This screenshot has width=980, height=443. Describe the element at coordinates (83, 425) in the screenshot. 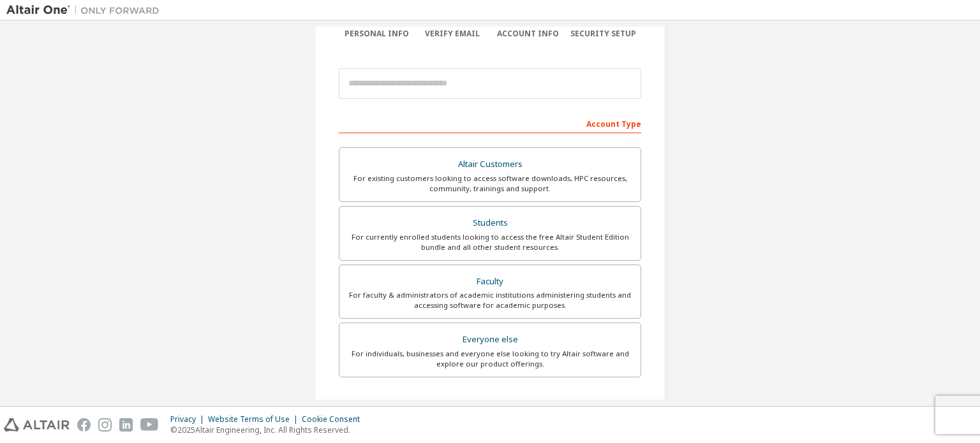

I see `img: facebook.svg` at that location.